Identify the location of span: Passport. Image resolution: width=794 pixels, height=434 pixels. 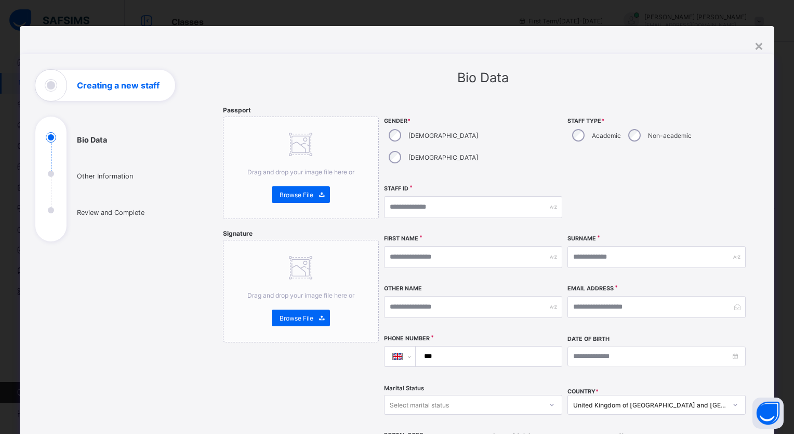
(237, 110).